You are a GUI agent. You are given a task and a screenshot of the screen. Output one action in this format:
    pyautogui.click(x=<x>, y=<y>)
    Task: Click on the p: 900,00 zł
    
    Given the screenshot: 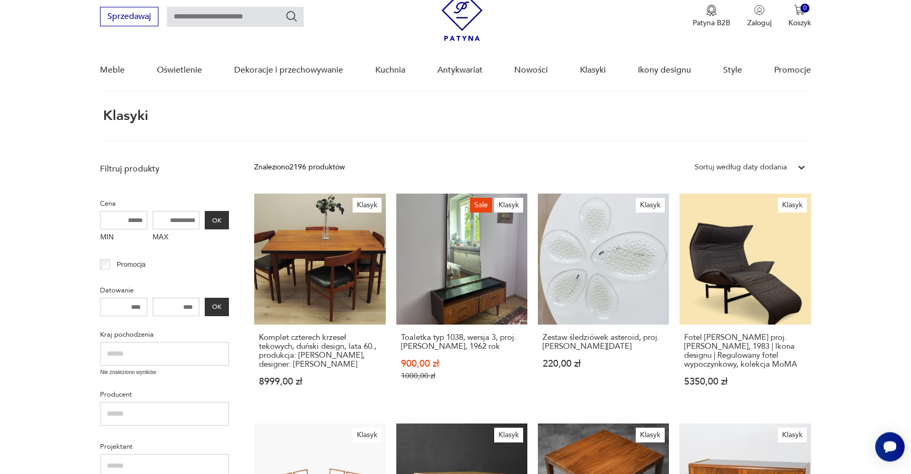 What is the action you would take?
    pyautogui.click(x=462, y=364)
    